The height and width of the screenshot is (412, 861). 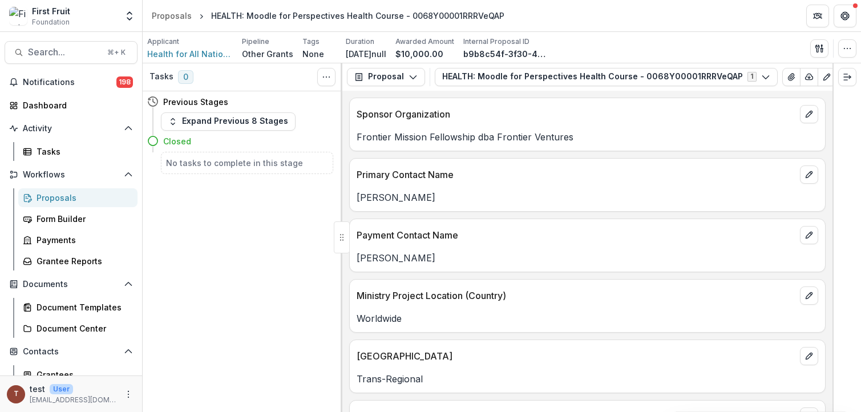 I want to click on div: HEALTH: Moodle for Perspectives Health Course - 0068Y00001RRRVeQAP, so click(x=358, y=15).